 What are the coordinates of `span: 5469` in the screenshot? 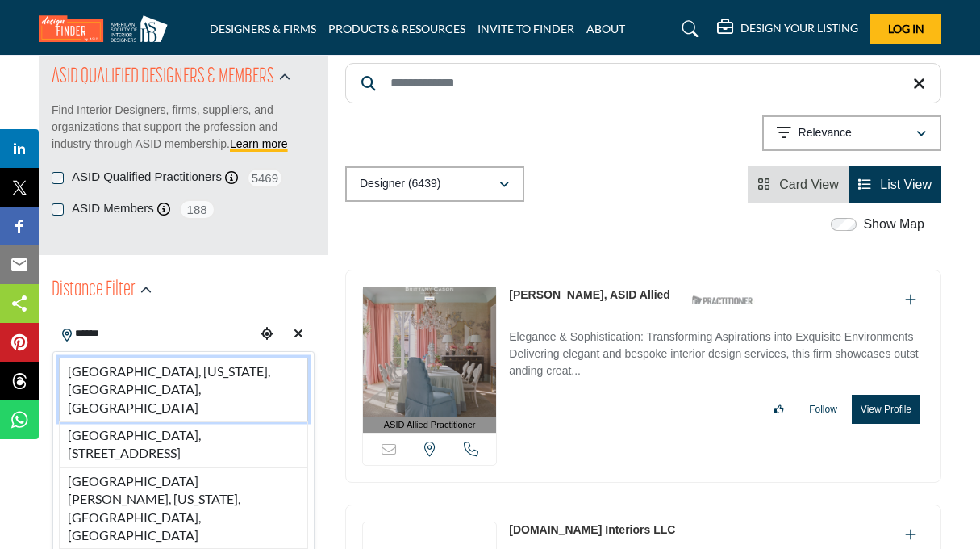 It's located at (265, 177).